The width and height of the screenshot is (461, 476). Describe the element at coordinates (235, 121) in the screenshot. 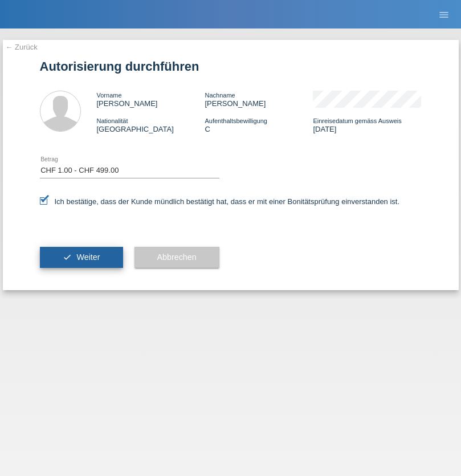

I see `span: Aufenthaltsbewilligung` at that location.